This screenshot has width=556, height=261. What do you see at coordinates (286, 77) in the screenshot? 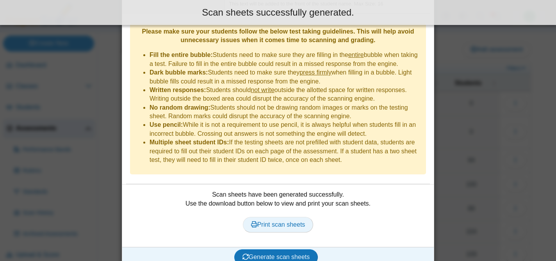
I see `li: Students need to make sure they when filling in a bubble. Light bubble fills could result in a mi...` at bounding box center [286, 77].